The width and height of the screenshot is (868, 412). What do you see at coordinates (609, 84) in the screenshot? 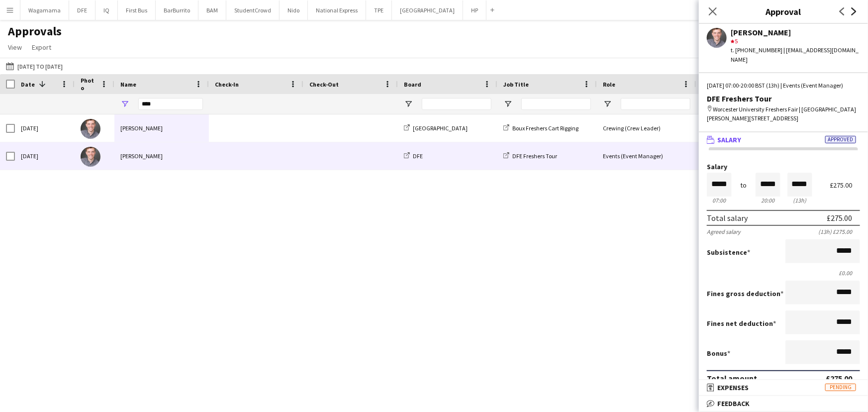
I see `span: Role` at bounding box center [609, 84].